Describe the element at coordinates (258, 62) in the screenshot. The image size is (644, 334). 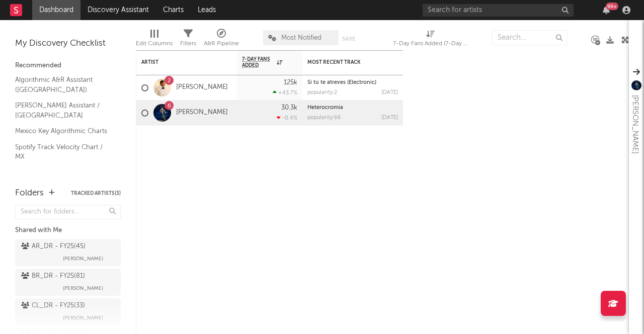
I see `span: 7-Day Fans Added` at that location.